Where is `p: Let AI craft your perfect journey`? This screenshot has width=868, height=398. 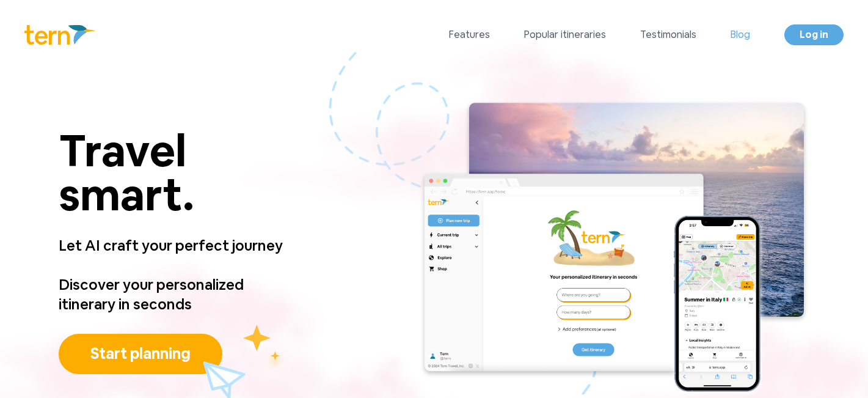 p: Let AI craft your perfect journey is located at coordinates (171, 245).